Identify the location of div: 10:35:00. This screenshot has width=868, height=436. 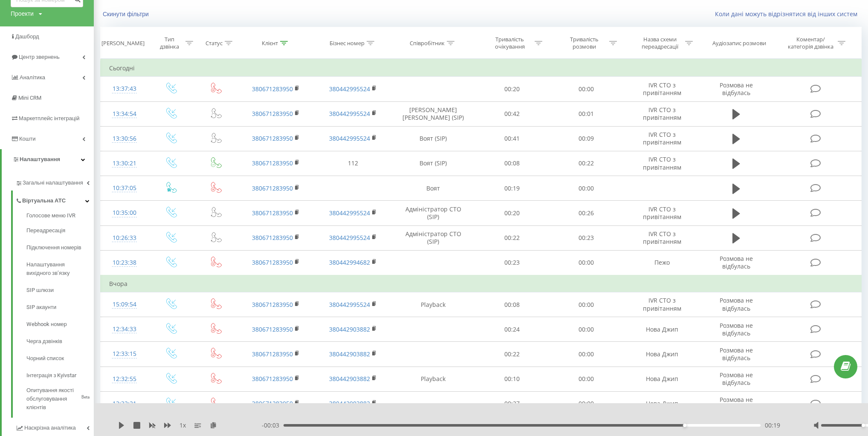
(124, 213).